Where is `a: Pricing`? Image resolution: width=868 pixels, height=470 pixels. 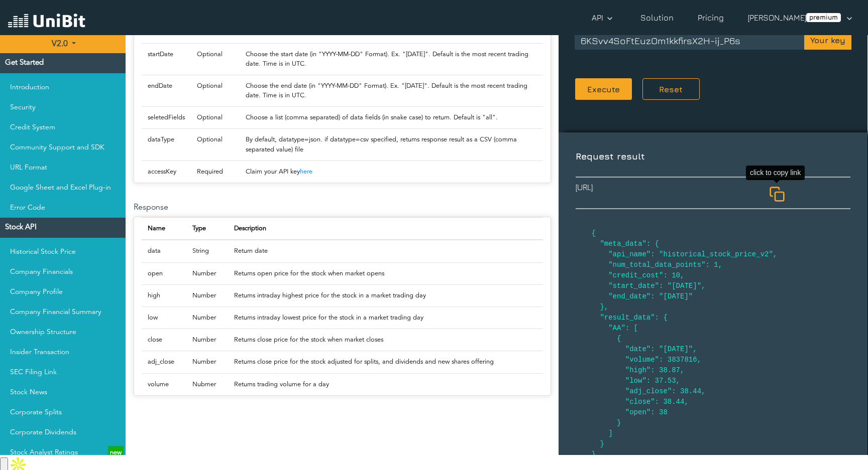 a: Pricing is located at coordinates (711, 18).